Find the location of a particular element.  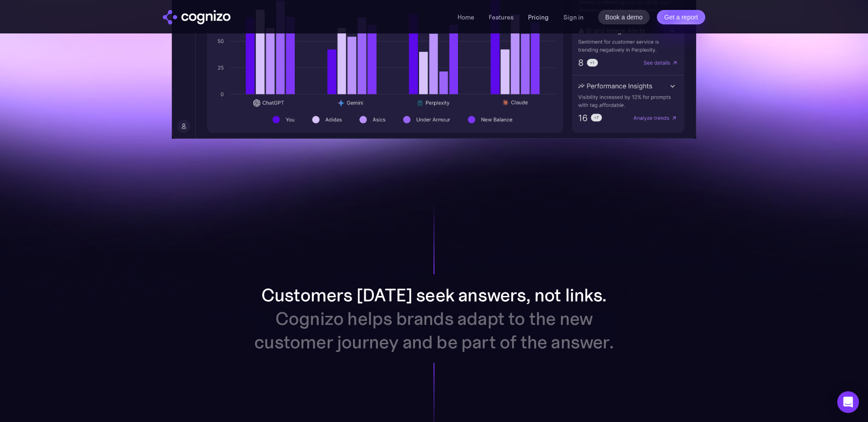

a: Sign in is located at coordinates (573, 17).